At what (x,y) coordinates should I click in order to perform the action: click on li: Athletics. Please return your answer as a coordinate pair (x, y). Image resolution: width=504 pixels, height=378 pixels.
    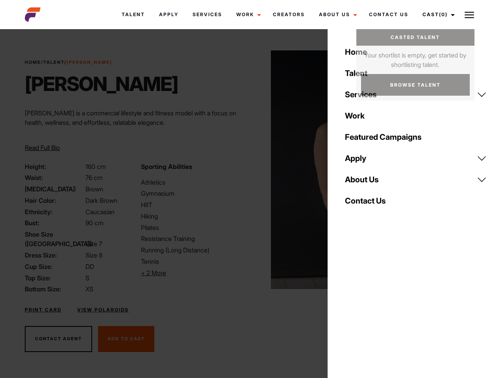
    Looking at the image, I should click on (194, 182).